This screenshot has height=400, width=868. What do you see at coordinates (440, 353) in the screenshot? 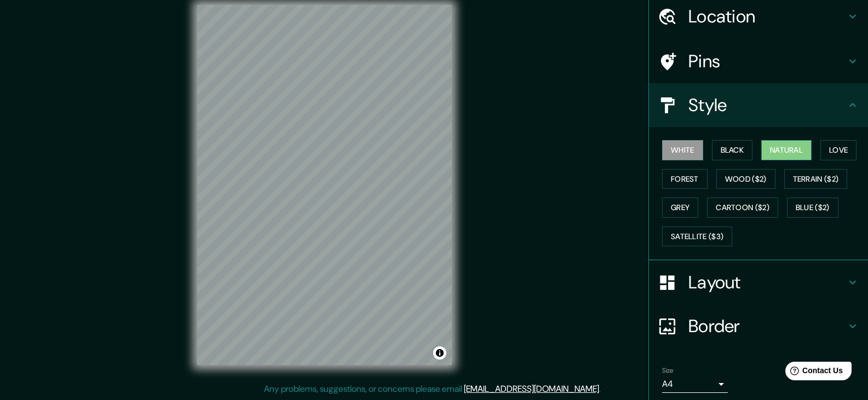
I see `button: Toggle attribution` at bounding box center [440, 353].